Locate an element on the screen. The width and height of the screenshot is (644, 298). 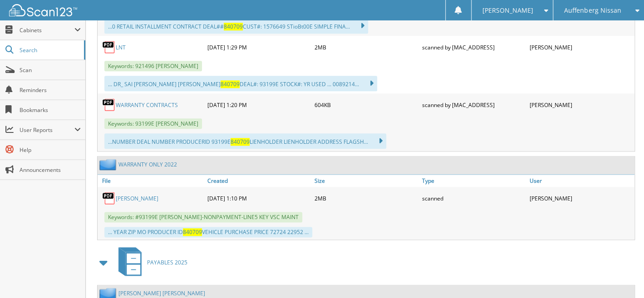
a: File is located at coordinates (151, 181).